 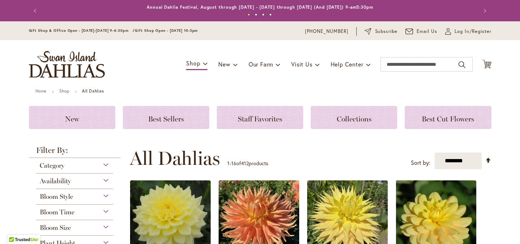 I want to click on span: Bloom Style, so click(x=56, y=197).